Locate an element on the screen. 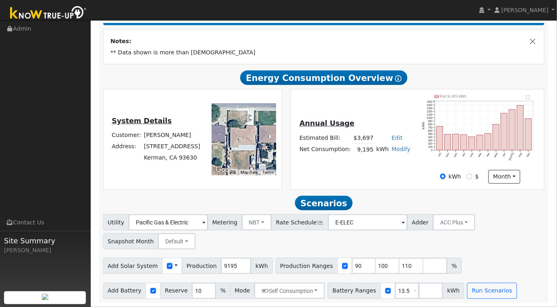 The height and width of the screenshot is (307, 557). td: kWh is located at coordinates (382, 149).